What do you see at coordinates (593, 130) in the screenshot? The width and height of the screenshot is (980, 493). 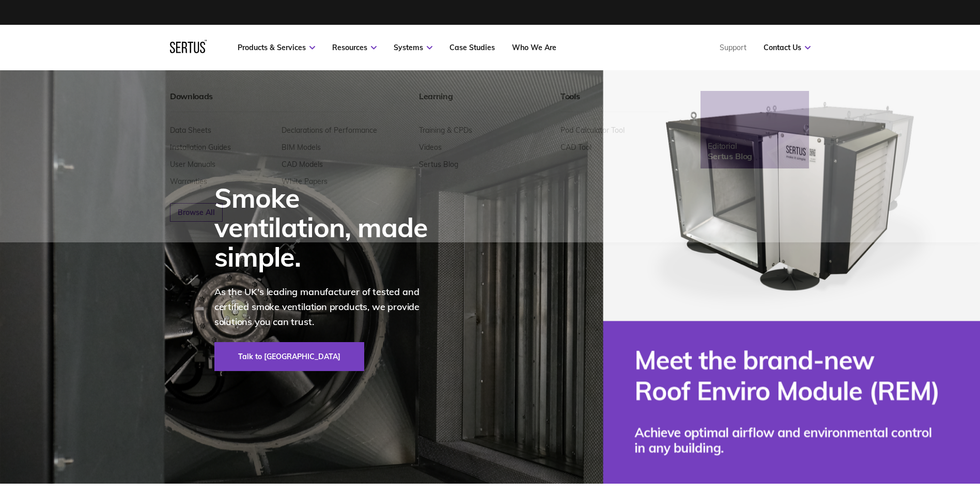 I see `a: Pod Calculator Tool` at bounding box center [593, 130].